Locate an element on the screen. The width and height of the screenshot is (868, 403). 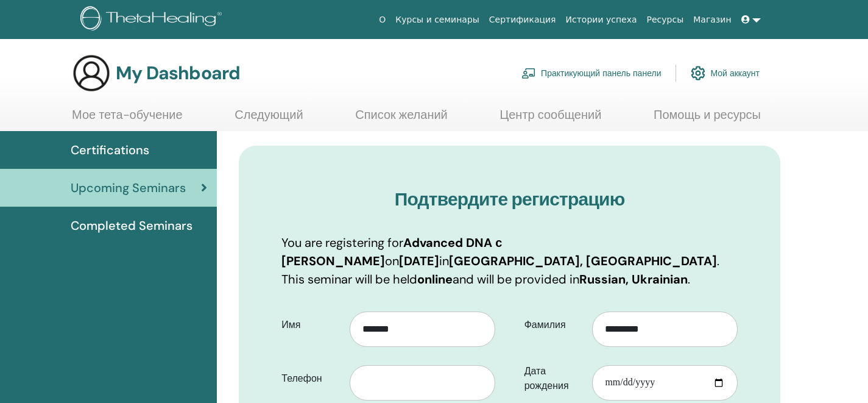
span: Upcoming Seminars is located at coordinates (128, 187).